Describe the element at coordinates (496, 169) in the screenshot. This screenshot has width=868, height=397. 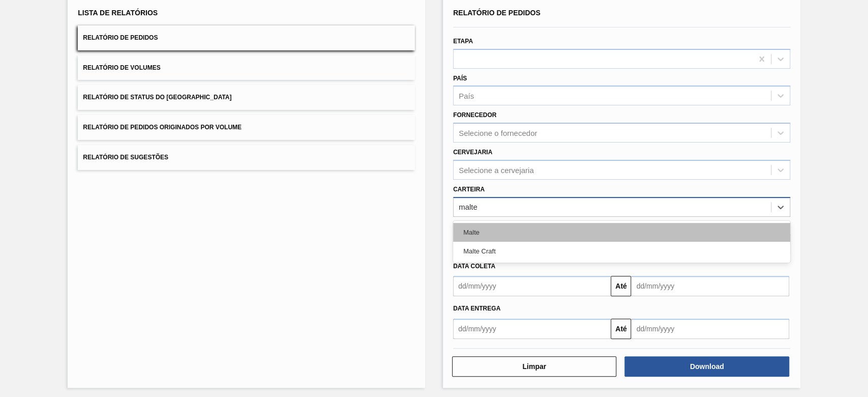
I see `div: Selecione a cervejaria` at that location.